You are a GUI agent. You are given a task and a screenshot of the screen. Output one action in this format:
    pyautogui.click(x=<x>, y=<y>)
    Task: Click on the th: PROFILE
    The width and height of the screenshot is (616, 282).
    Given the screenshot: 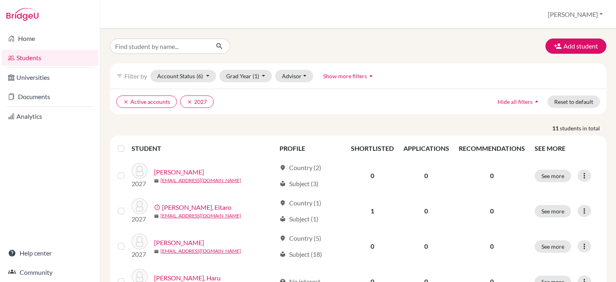 What is the action you would take?
    pyautogui.click(x=310, y=148)
    